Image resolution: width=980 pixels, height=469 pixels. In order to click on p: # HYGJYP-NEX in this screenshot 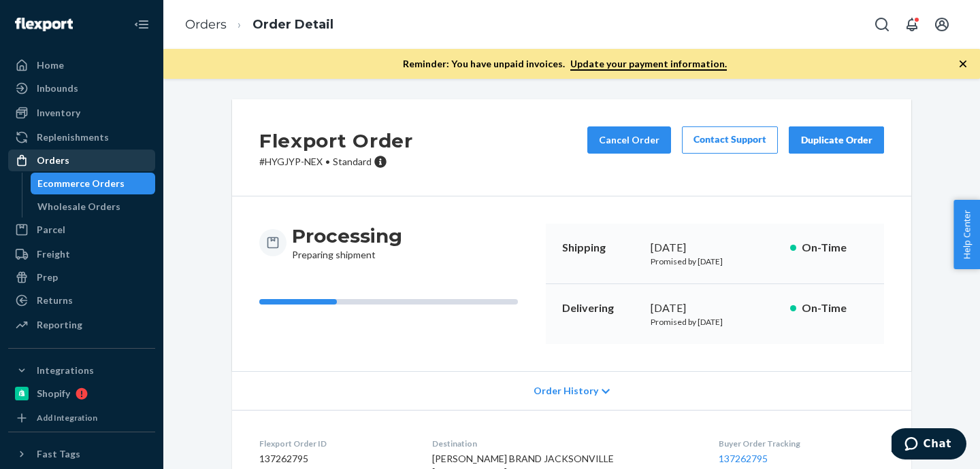, I will do `click(336, 162)`.